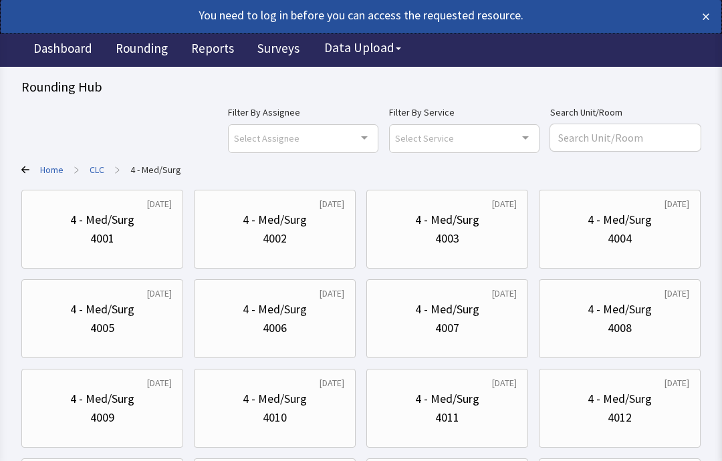 This screenshot has height=461, width=722. What do you see at coordinates (267, 138) in the screenshot?
I see `span: Select Assignee` at bounding box center [267, 138].